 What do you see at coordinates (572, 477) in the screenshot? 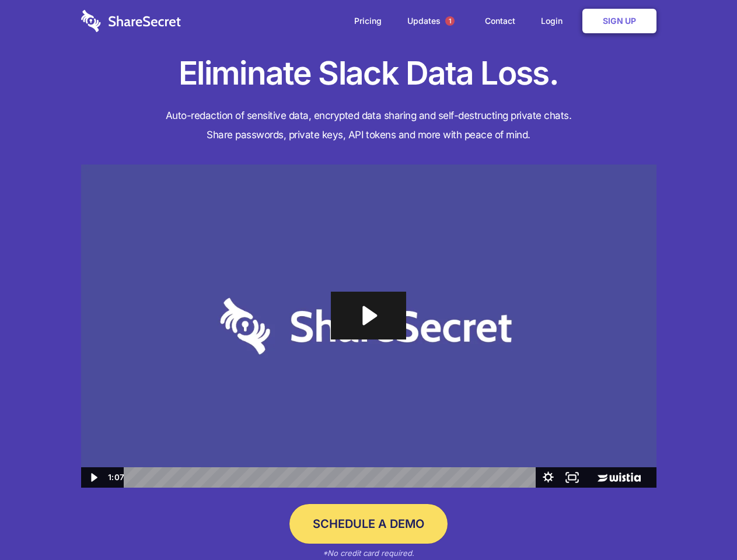
I see `button: Fullscreen` at bounding box center [572, 477].